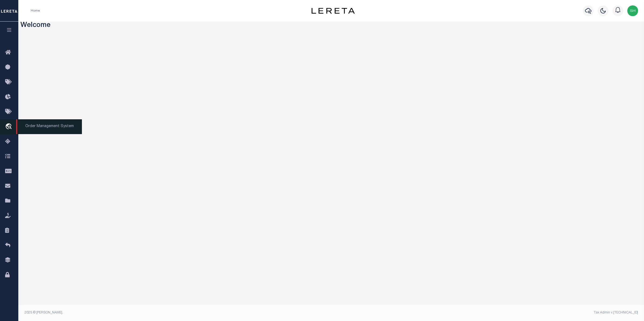  Describe the element at coordinates (633, 11) in the screenshot. I see `img: svg+xml;base64,PHN2ZyB4bWxucz0iaHR0cDovL3d3dy53My5vcmcvMjAwMC9zdmciIHBvaW50ZXItZXZlbnRzPSJub25lIi...` at that location.